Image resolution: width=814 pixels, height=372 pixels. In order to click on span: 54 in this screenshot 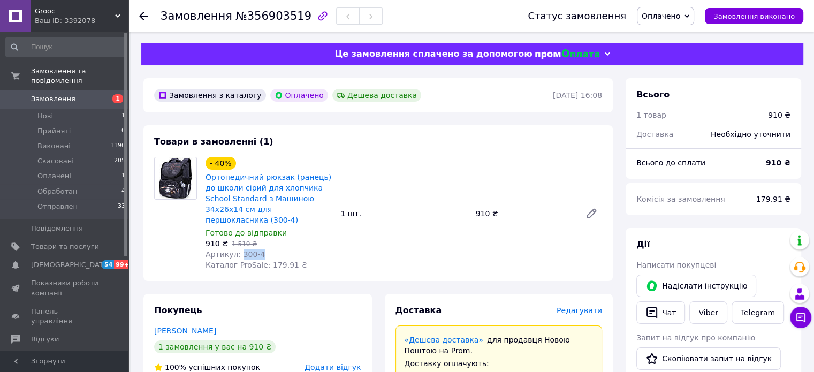, I will do `click(108, 264)`.